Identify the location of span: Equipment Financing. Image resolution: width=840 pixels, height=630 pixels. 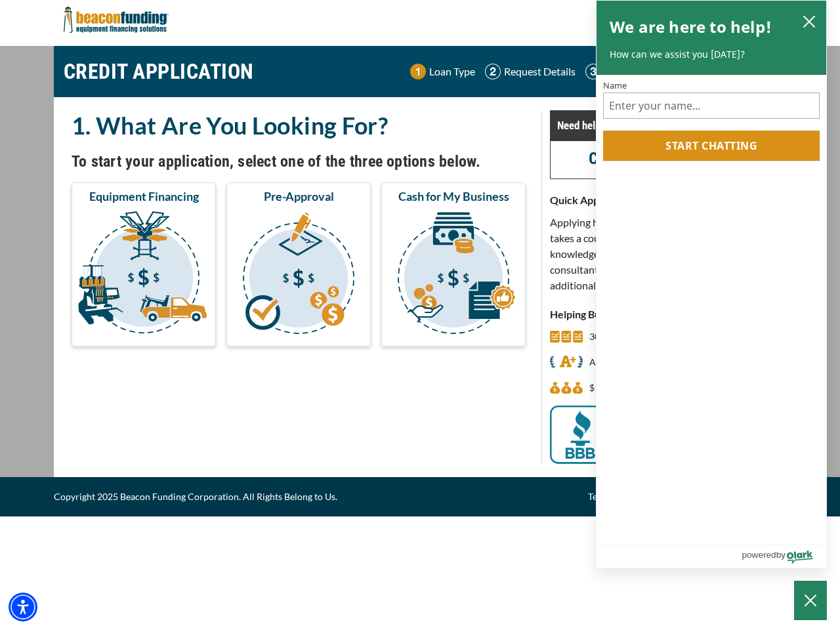
(143, 196).